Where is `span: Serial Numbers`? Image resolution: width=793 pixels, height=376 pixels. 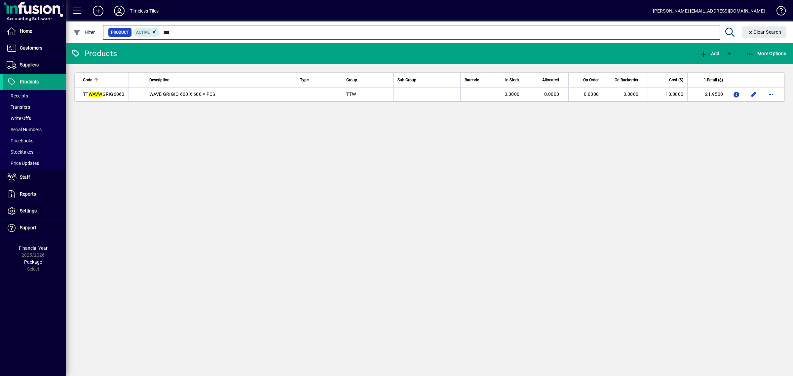 span: Serial Numbers is located at coordinates (24, 130).